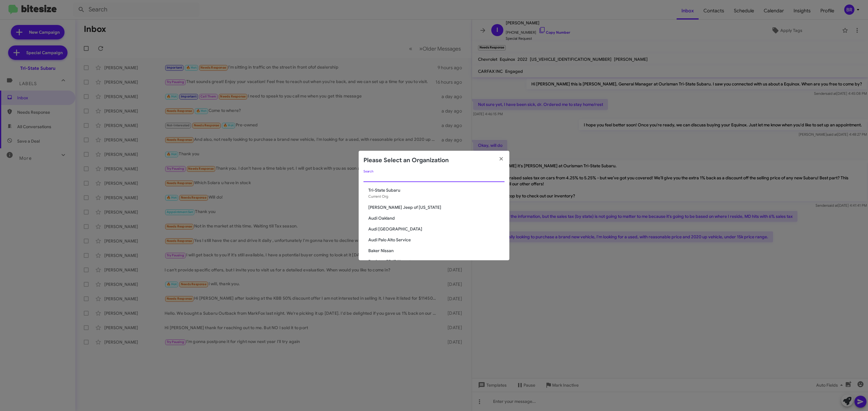  I want to click on span: Baker Nissan, so click(436, 251).